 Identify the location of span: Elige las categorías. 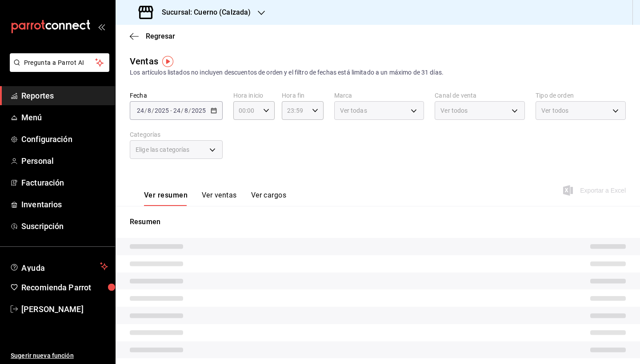
(163, 150).